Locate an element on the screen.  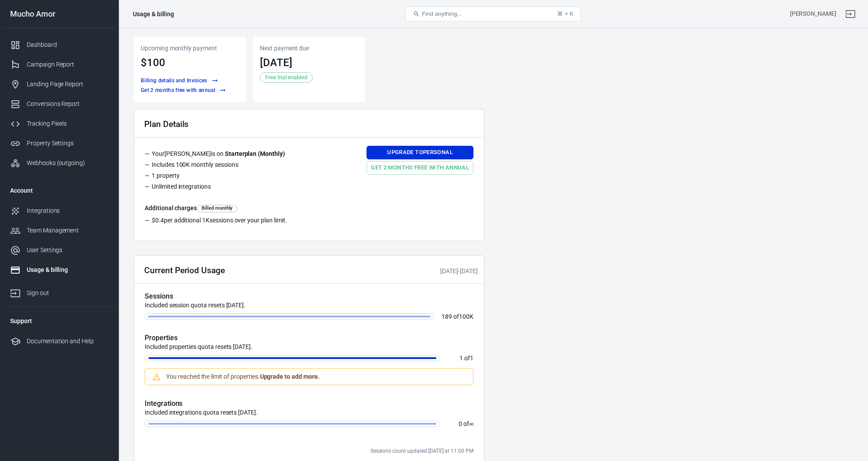
h5: Sessions is located at coordinates (309, 297).